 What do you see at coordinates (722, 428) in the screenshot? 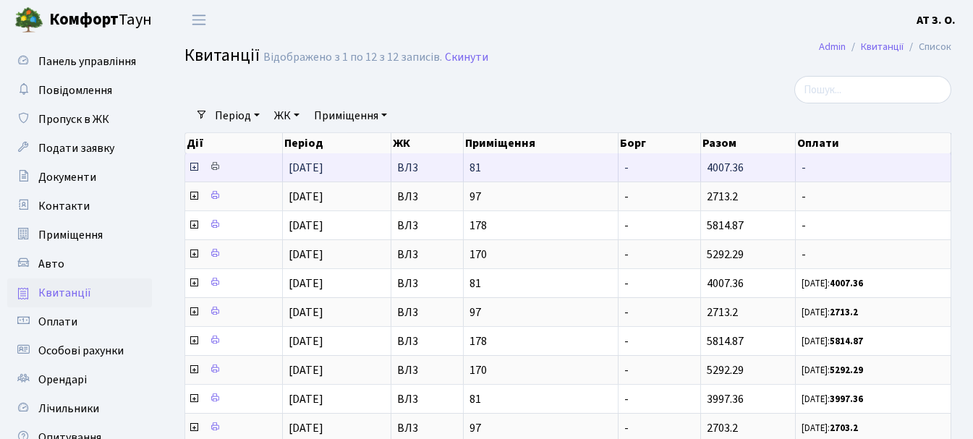
I see `span: 2703.2` at bounding box center [722, 428].